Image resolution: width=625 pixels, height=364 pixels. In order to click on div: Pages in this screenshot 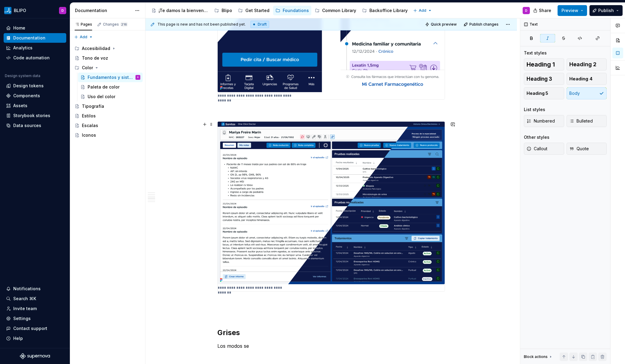, I will do `click(84, 25)`.